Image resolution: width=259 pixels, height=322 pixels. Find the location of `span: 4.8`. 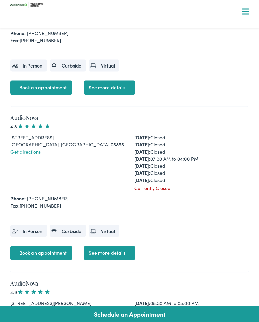

span: 4.8 is located at coordinates (30, 126).